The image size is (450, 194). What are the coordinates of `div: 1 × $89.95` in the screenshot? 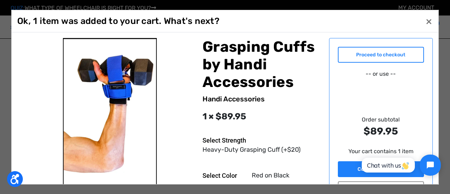 It's located at (261, 116).